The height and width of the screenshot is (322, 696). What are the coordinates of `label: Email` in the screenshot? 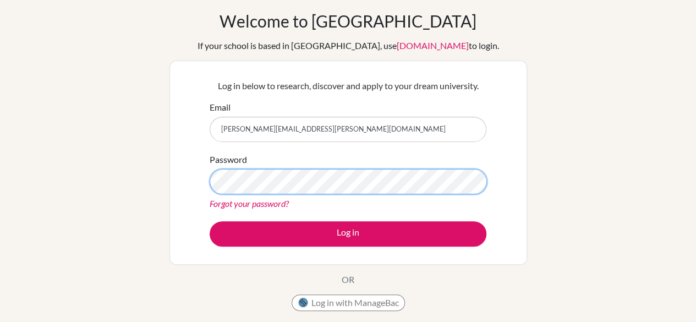 It's located at (220, 107).